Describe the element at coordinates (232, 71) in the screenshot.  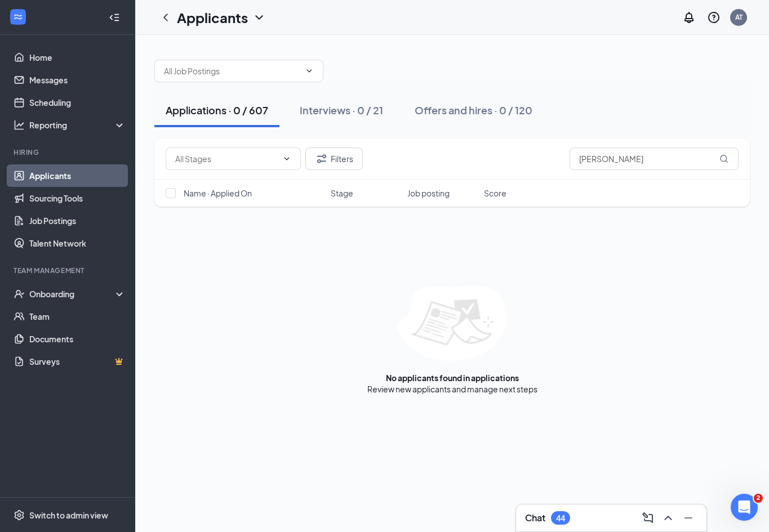
I see `input: All Job Postings` at that location.